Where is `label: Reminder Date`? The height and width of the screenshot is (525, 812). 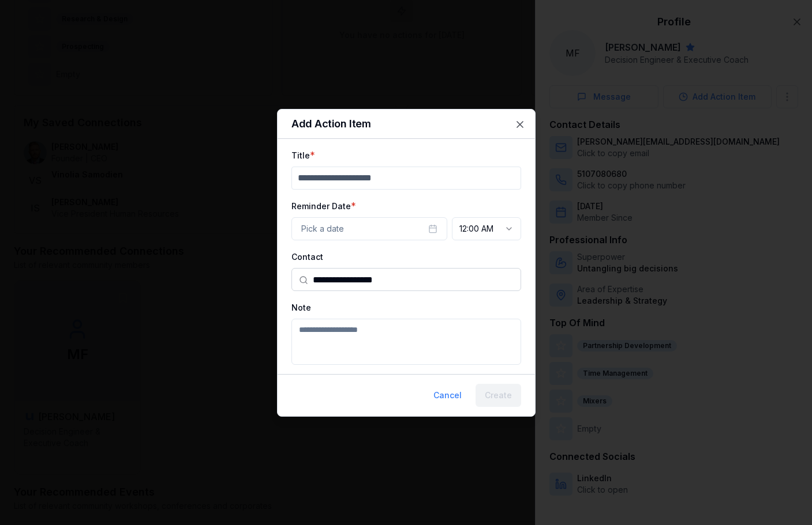
label: Reminder Date is located at coordinates (321, 206).